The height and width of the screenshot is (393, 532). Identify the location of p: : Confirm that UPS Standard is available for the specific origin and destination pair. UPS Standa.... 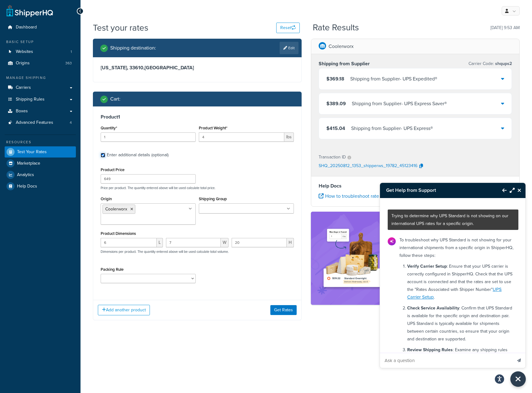
(461, 324).